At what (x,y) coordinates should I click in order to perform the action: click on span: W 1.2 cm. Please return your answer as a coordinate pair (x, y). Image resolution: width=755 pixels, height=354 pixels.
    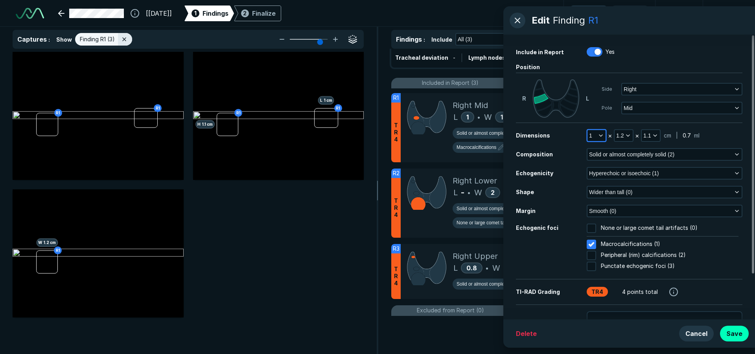
    Looking at the image, I should click on (47, 243).